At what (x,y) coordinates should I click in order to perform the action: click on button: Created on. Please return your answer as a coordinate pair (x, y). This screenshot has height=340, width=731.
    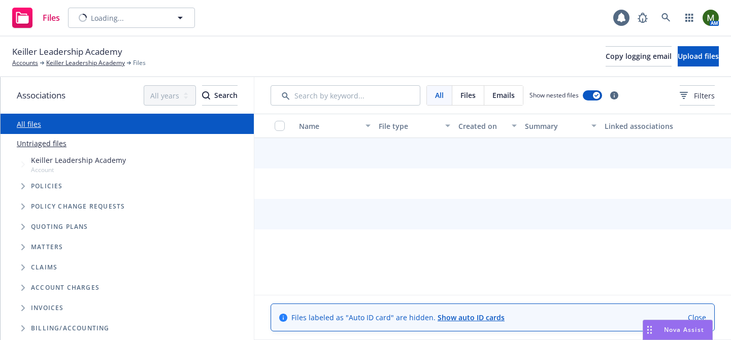
    Looking at the image, I should click on (488, 126).